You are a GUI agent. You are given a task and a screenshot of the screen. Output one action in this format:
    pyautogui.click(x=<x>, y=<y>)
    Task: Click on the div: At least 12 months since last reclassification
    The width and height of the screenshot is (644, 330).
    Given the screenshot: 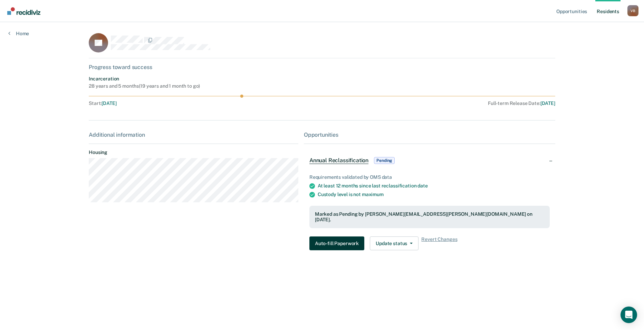 What is the action you would take?
    pyautogui.click(x=433, y=186)
    